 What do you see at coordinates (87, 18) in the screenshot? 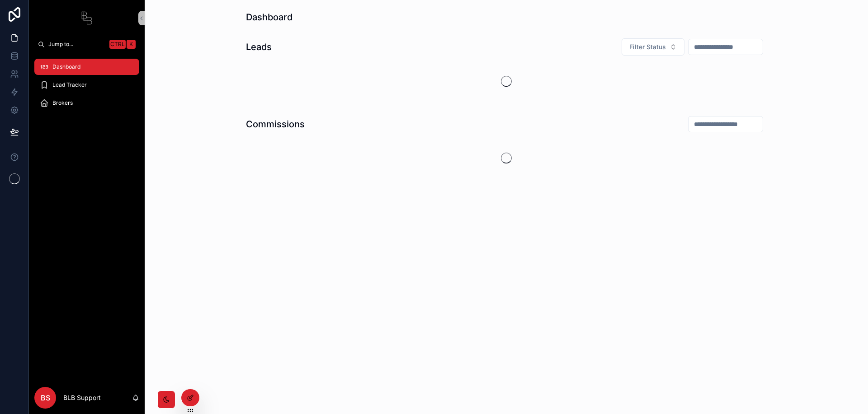
I see `img: App logo` at bounding box center [87, 18].